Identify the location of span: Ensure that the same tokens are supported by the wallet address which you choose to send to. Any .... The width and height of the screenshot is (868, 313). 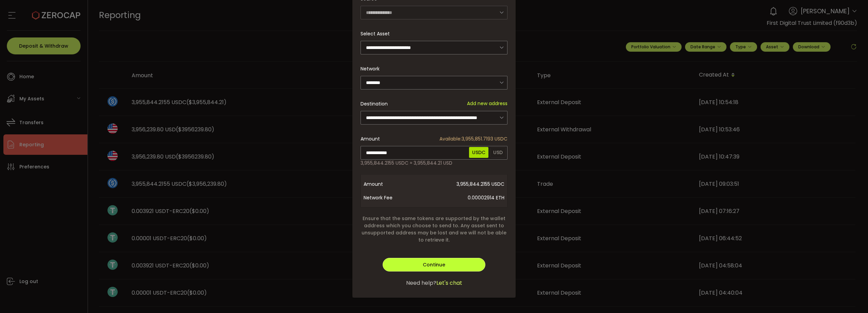
(434, 229).